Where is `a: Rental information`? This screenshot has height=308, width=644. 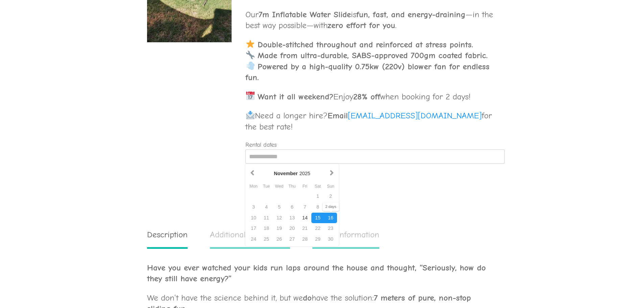 a: Rental information is located at coordinates (346, 235).